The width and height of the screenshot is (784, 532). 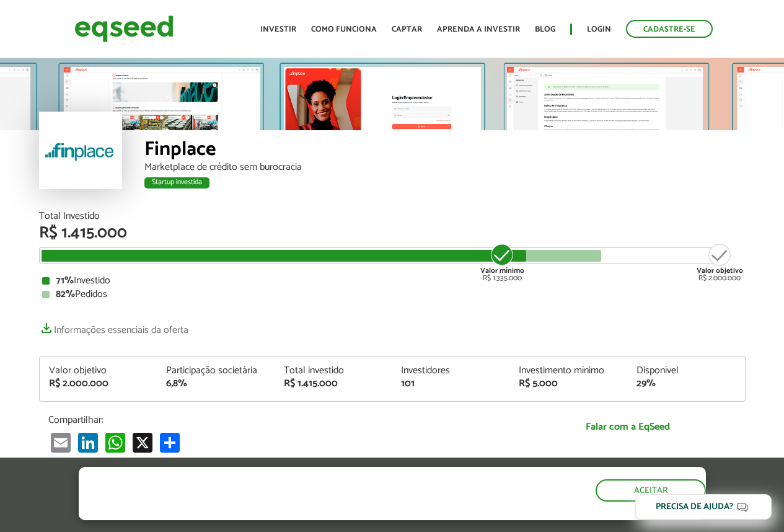 What do you see at coordinates (216, 383) in the screenshot?
I see `div: 6,8%` at bounding box center [216, 383].